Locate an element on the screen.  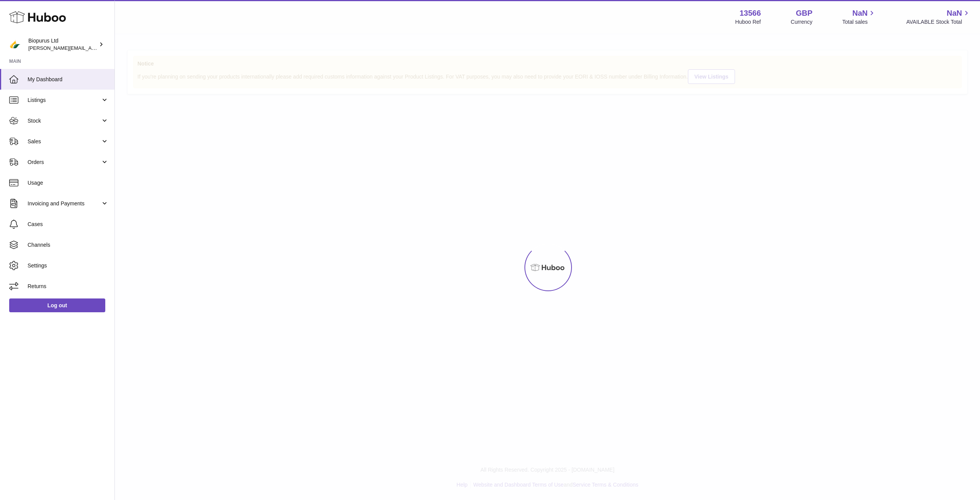
span: Settings is located at coordinates (68, 265).